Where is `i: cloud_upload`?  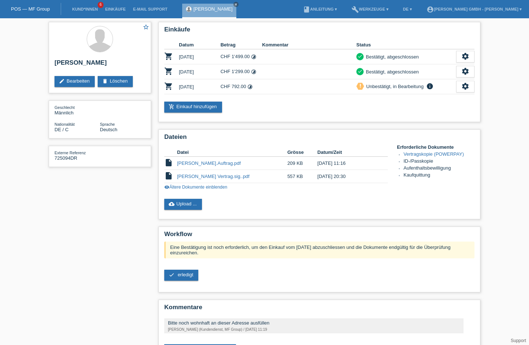 i: cloud_upload is located at coordinates (172, 204).